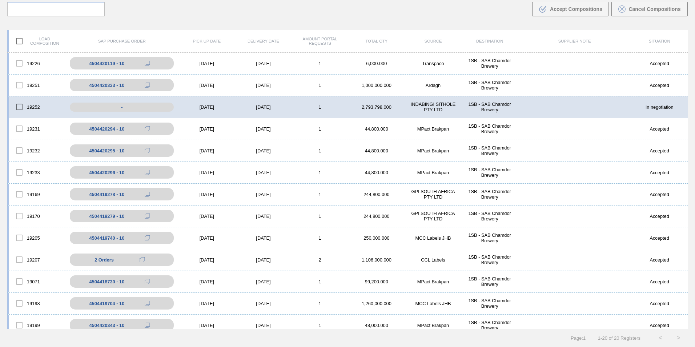 The width and height of the screenshot is (695, 347). Describe the element at coordinates (37, 194) in the screenshot. I see `div: 19169` at that location.